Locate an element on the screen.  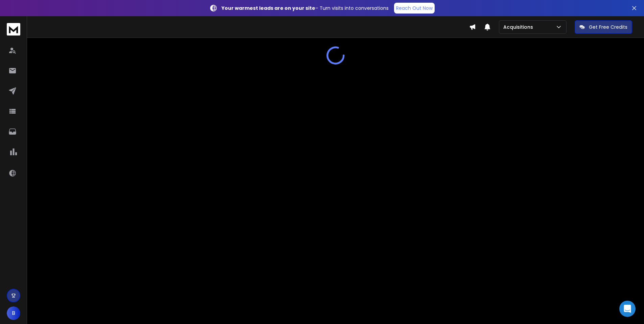
p: Acquisitions is located at coordinates (520, 27).